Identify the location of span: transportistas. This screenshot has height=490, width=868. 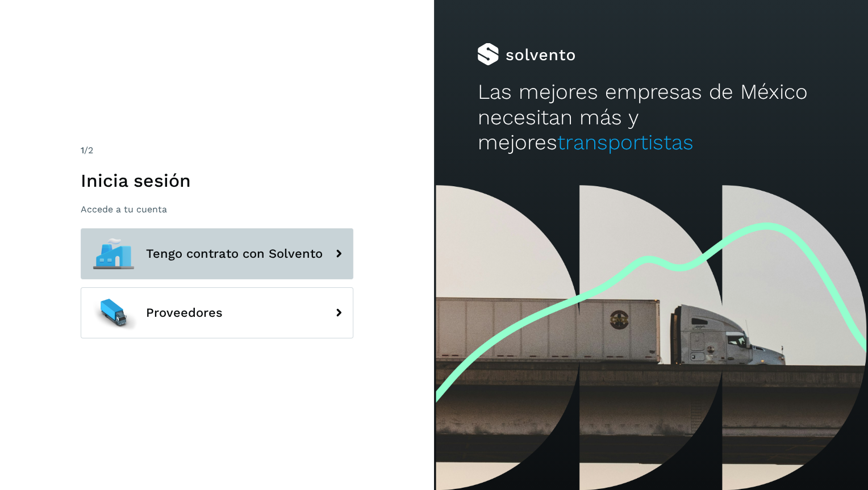
(625, 142).